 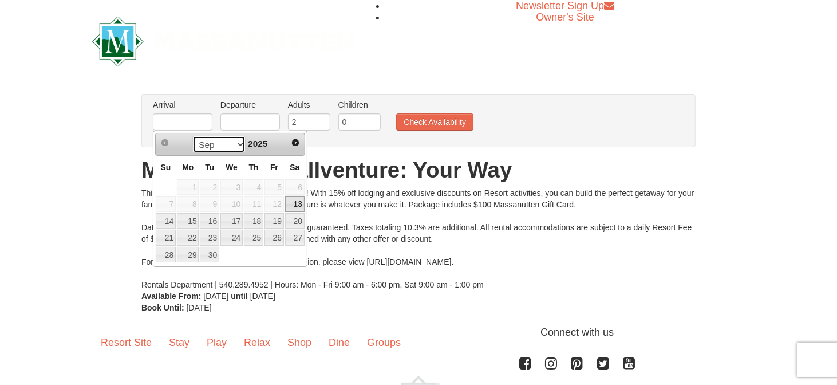 I want to click on span: Tuesday, so click(x=210, y=167).